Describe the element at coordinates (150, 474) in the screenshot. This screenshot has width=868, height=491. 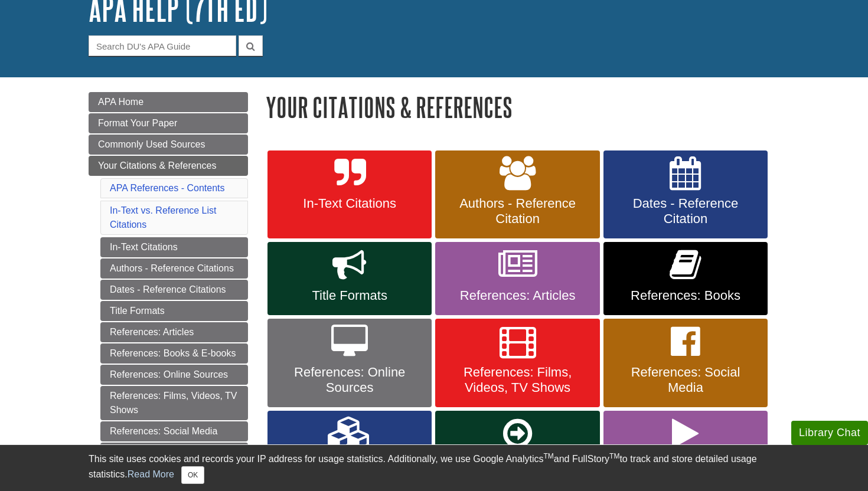
I see `a: Read More` at that location.